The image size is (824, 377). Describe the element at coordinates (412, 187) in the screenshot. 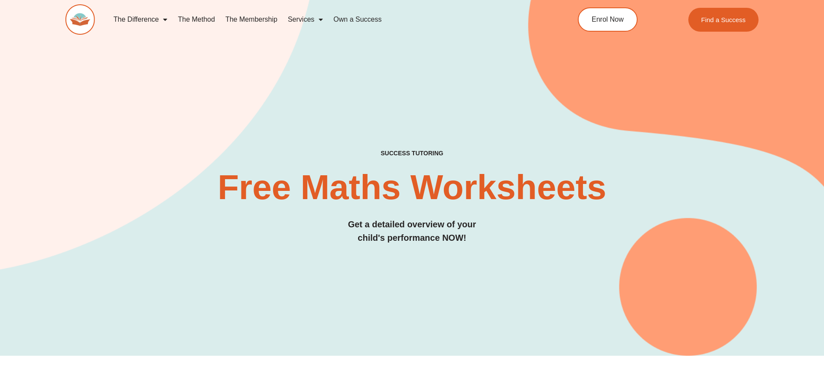

I see `h2: Free Maths Worksheets​` at that location.